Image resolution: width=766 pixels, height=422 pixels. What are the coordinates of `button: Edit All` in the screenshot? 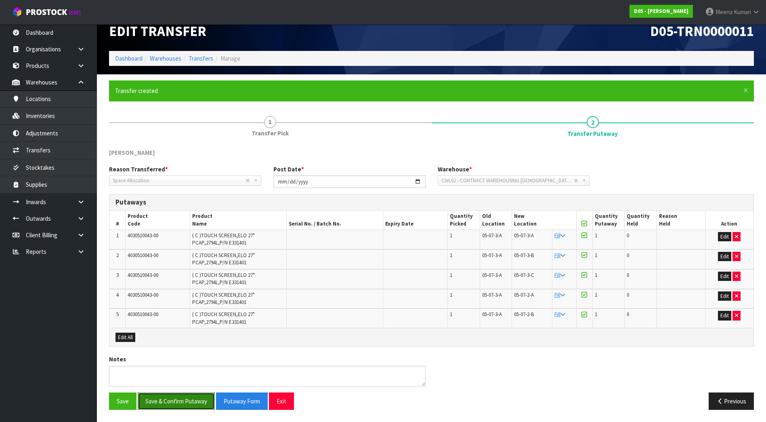 It's located at (125, 337).